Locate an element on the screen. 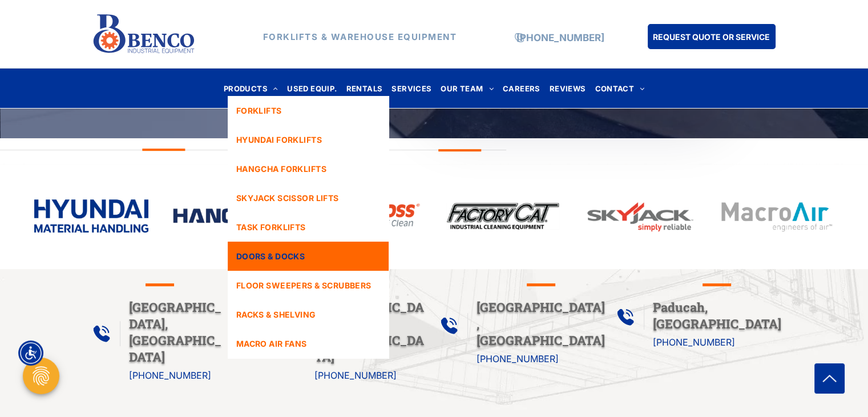 This screenshot has width=868, height=417. span: REQUEST QUOTE OR SERVICE is located at coordinates (712, 36).